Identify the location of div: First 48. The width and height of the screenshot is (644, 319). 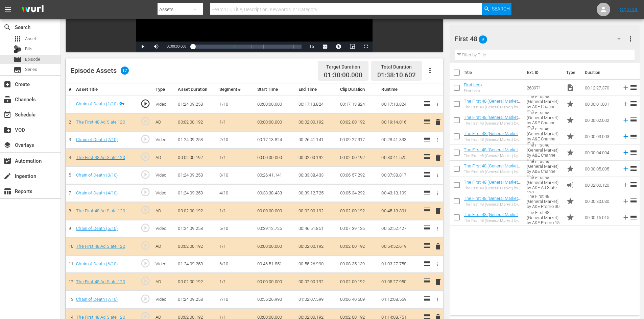
(541, 39).